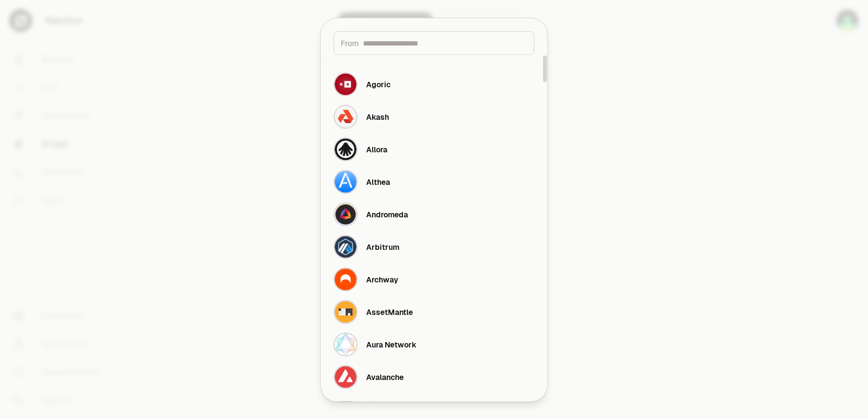 The width and height of the screenshot is (868, 419). Describe the element at coordinates (390, 312) in the screenshot. I see `div: AssetMantle` at that location.